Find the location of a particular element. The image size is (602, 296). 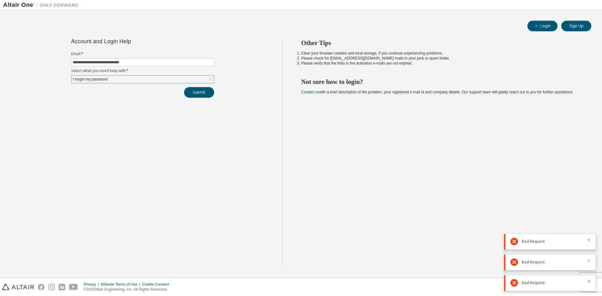

button: Login is located at coordinates (542, 26).